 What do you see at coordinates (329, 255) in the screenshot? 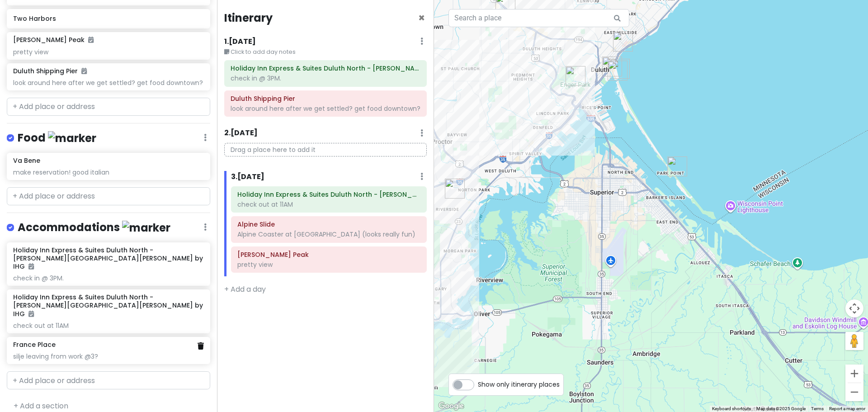
I see `h6: Ely's Peak` at bounding box center [329, 255].